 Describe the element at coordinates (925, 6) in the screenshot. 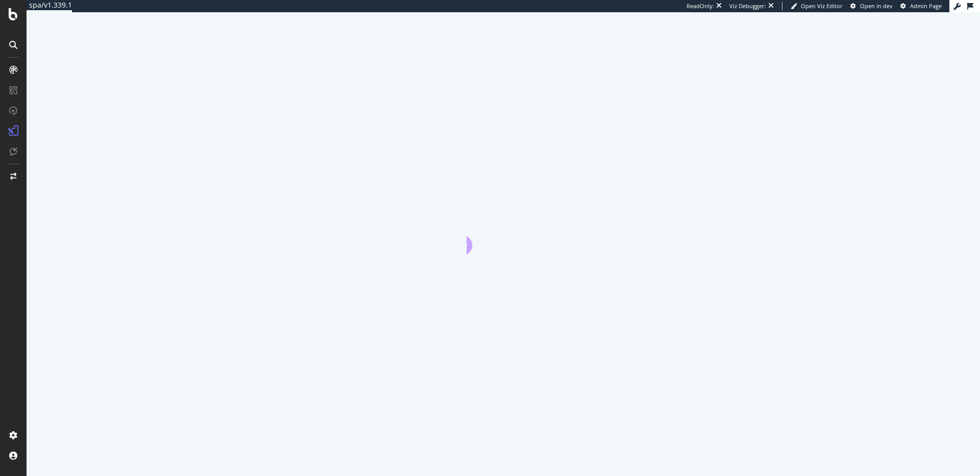

I see `span: Admin Page` at that location.